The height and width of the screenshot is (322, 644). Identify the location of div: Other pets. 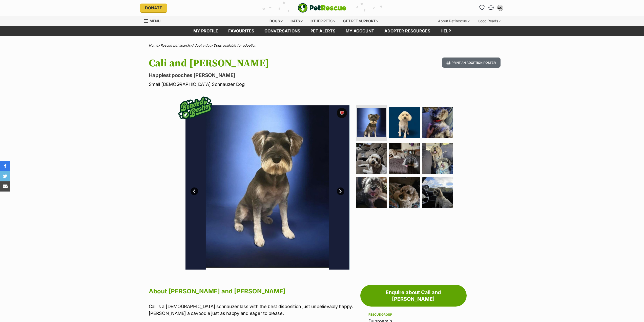
(323, 21).